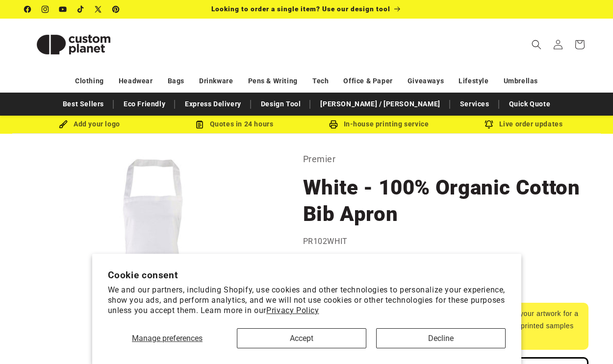 The image size is (613, 364). What do you see at coordinates (176, 81) in the screenshot?
I see `a: Bags` at bounding box center [176, 81].